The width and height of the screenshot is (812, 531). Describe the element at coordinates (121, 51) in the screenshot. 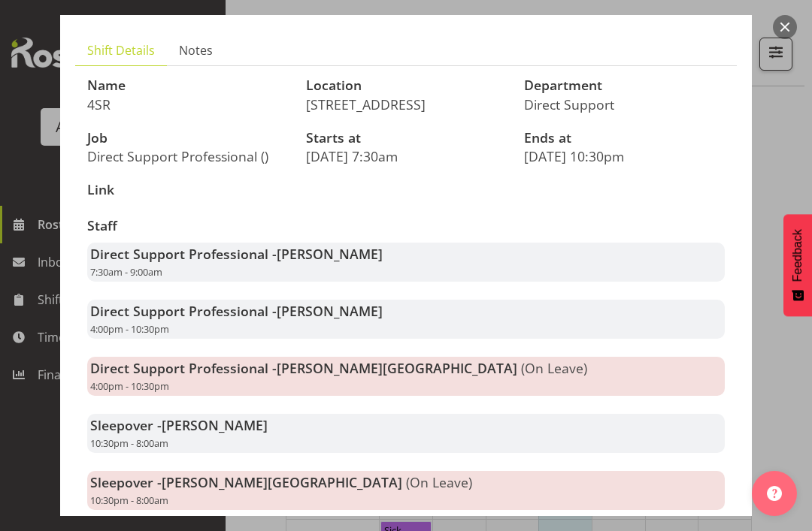

I see `span: Shift Details` at that location.